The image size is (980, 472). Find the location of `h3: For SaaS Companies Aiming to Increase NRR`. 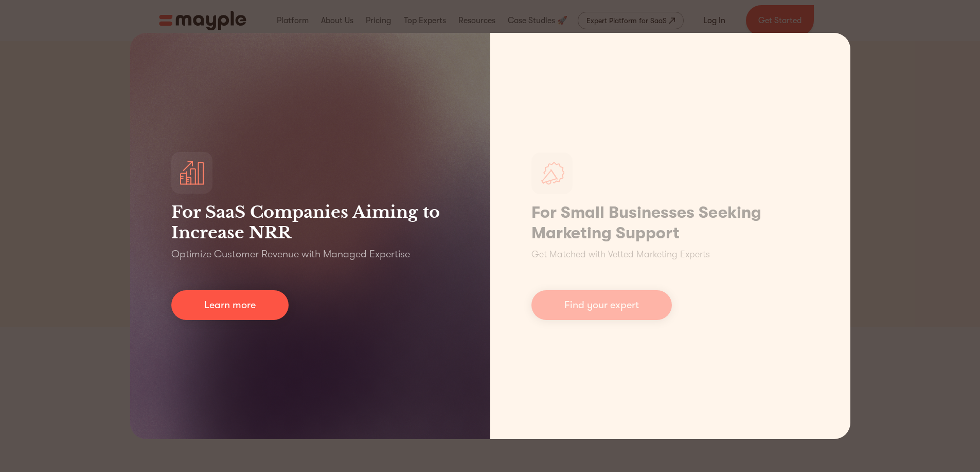

h3: For SaaS Companies Aiming to Increase NRR is located at coordinates (311, 223).